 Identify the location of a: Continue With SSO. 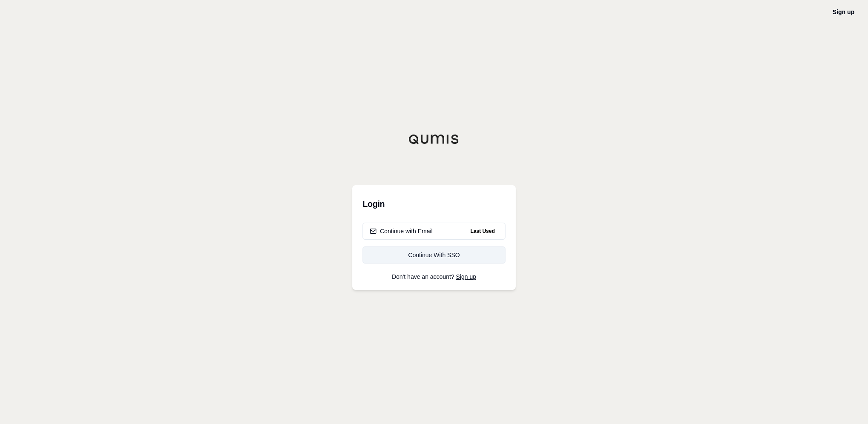
(434, 255).